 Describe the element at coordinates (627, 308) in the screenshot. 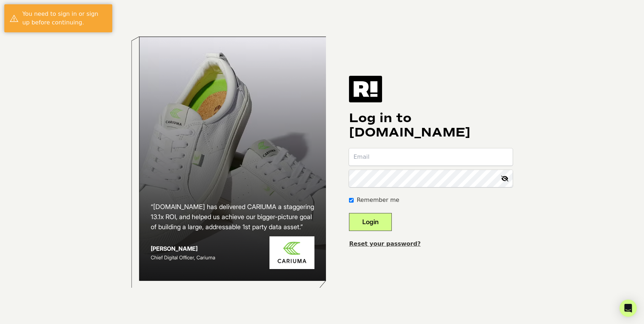

I see `div: Open Intercom Messenger` at that location.